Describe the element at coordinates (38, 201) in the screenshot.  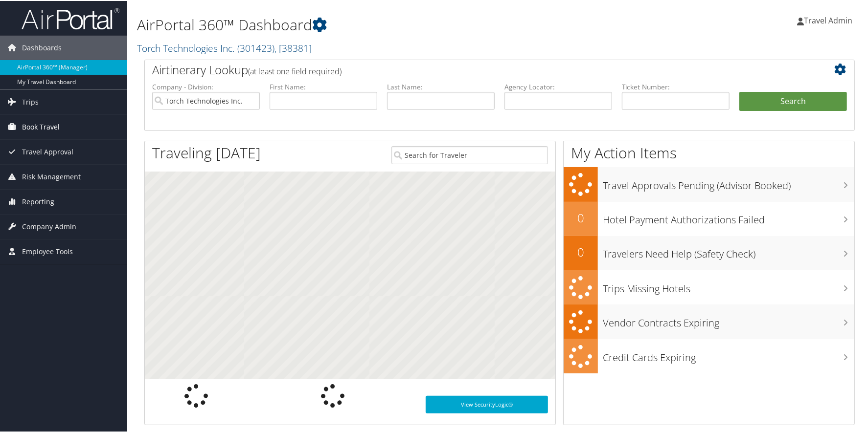
I see `span: Reporting` at that location.